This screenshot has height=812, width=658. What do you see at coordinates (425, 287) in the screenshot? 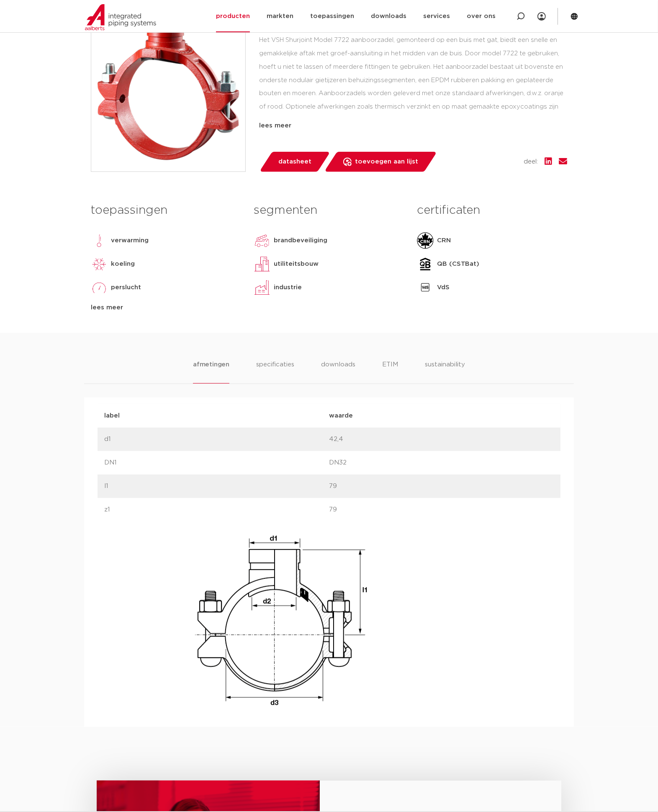
I see `img: VdS` at bounding box center [425, 287].